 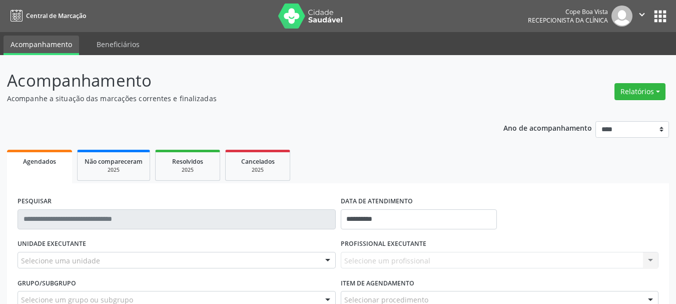 I want to click on span: Recepcionista da clínica, so click(x=568, y=20).